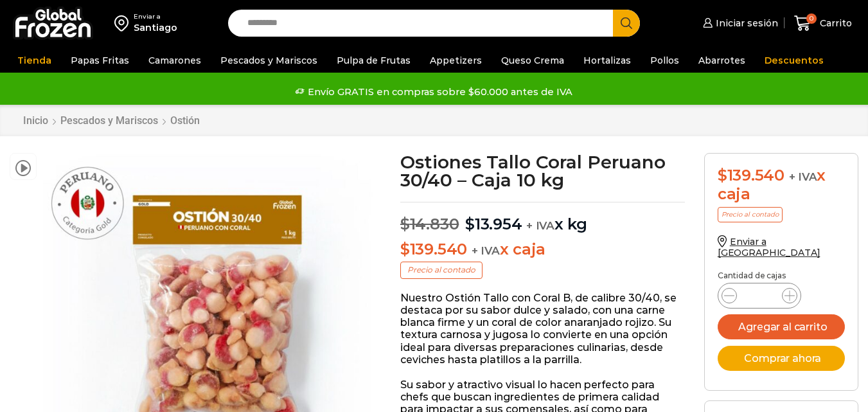  I want to click on button: Comprar ahora, so click(781, 358).